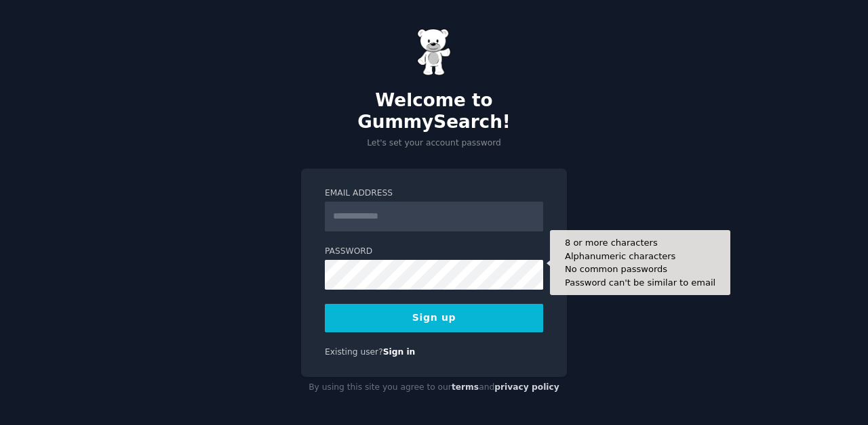  I want to click on h2: Welcome to GummySearch!, so click(434, 111).